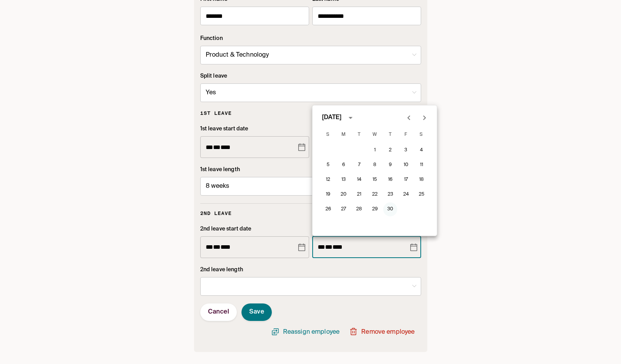 The height and width of the screenshot is (364, 621). I want to click on div: 8 weeks, so click(310, 187).